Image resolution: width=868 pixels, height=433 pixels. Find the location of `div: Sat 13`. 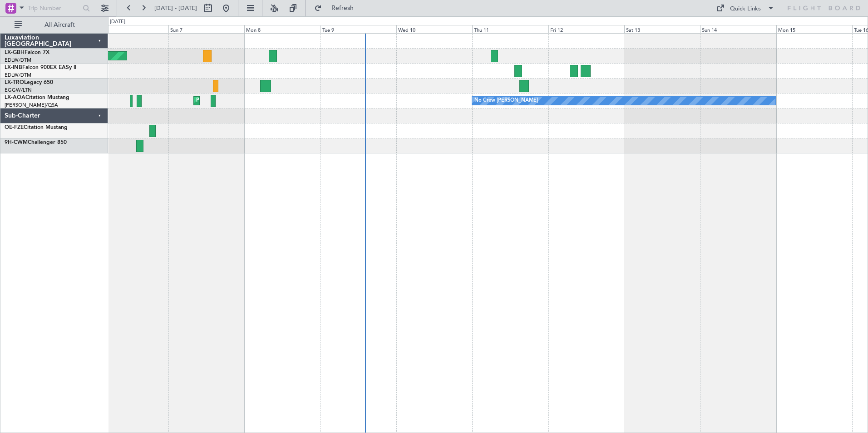

div: Sat 13 is located at coordinates (662, 29).